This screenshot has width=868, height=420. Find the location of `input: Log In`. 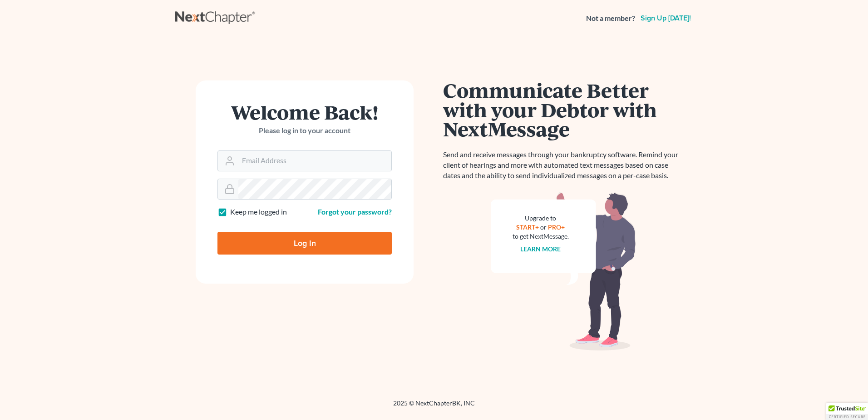

input: Log In is located at coordinates (304, 243).